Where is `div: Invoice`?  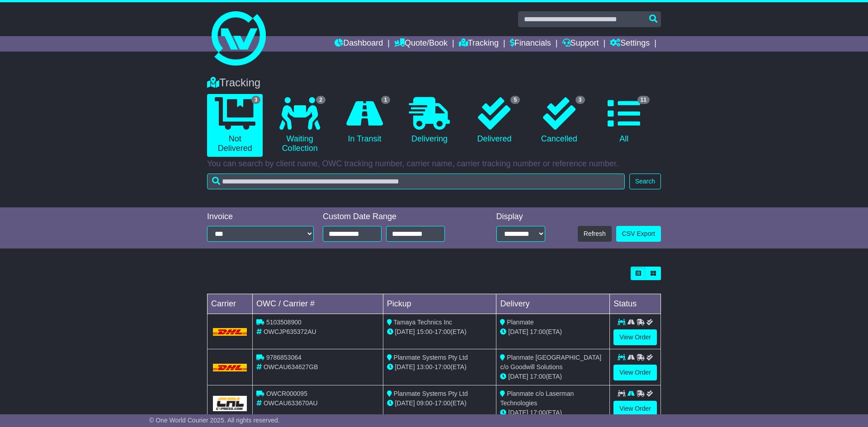
div: Invoice is located at coordinates (260, 217).